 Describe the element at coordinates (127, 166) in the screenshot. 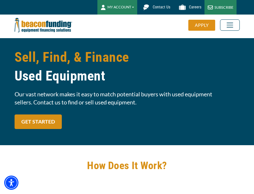

I see `h2: How Does It Work?` at that location.